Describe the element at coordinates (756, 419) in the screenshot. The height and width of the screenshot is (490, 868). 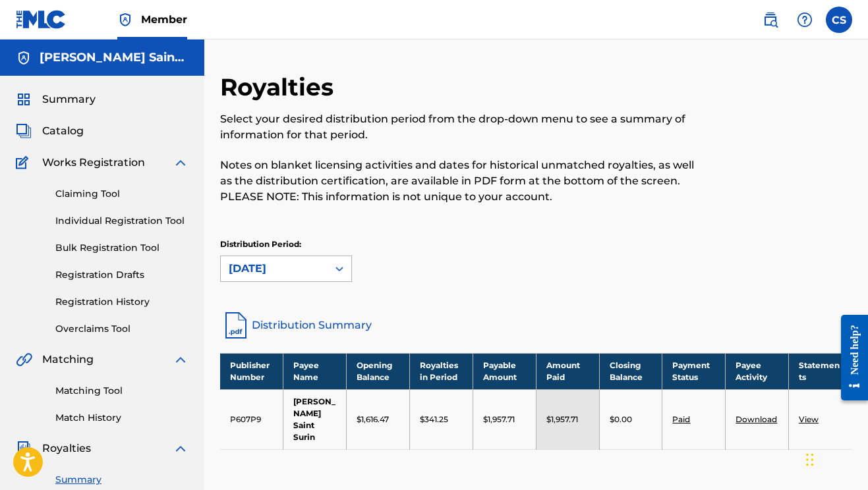
I see `a: Download` at that location.